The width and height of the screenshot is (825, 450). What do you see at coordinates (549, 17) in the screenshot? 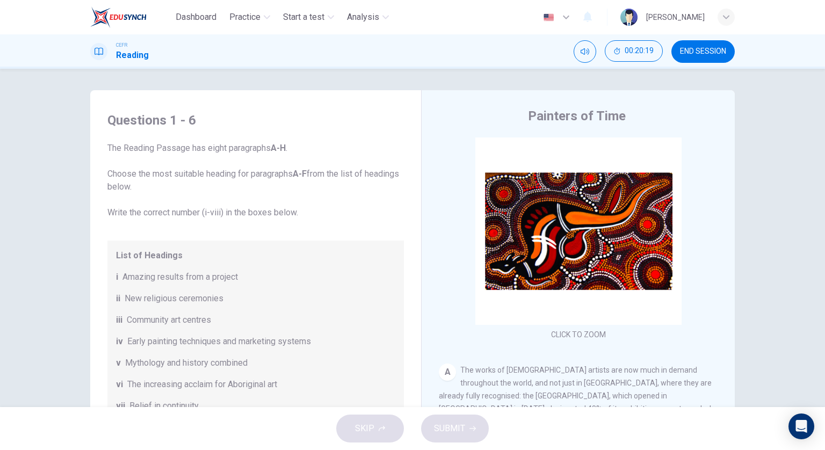
I see `img: en` at bounding box center [549, 17].